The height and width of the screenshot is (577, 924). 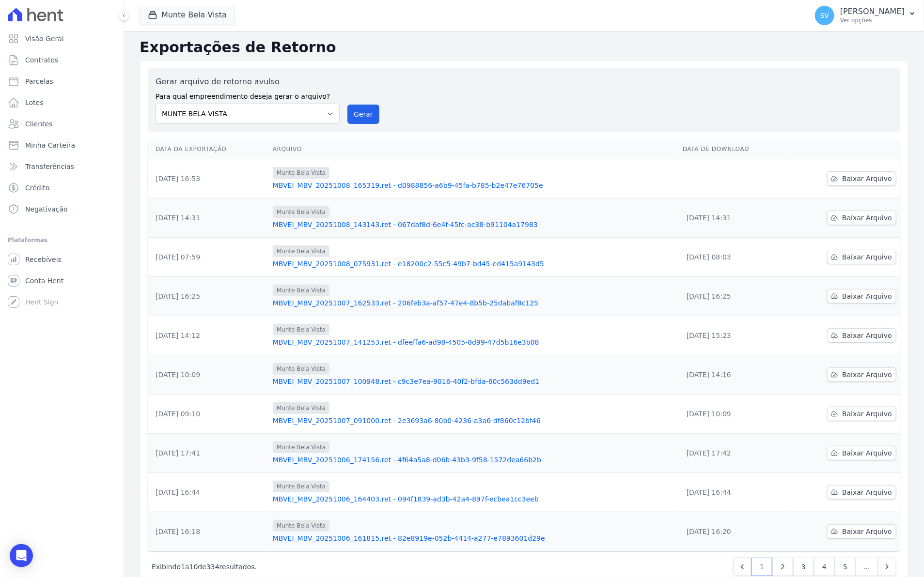 I want to click on span: Transferências, so click(x=49, y=167).